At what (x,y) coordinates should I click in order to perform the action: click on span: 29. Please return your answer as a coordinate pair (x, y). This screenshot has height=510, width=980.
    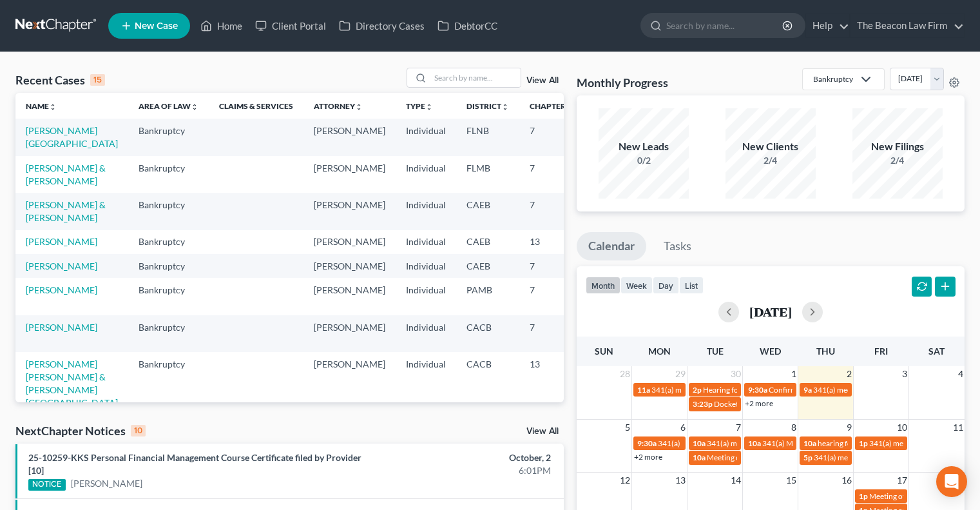
    Looking at the image, I should click on (680, 374).